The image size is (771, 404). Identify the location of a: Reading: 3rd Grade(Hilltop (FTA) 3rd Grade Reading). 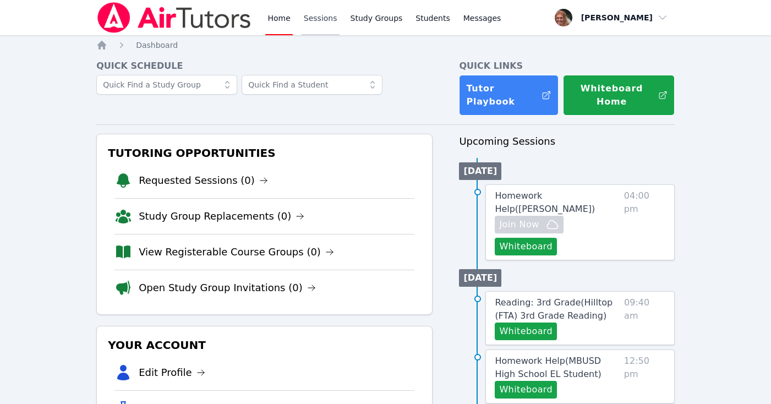
(557, 309).